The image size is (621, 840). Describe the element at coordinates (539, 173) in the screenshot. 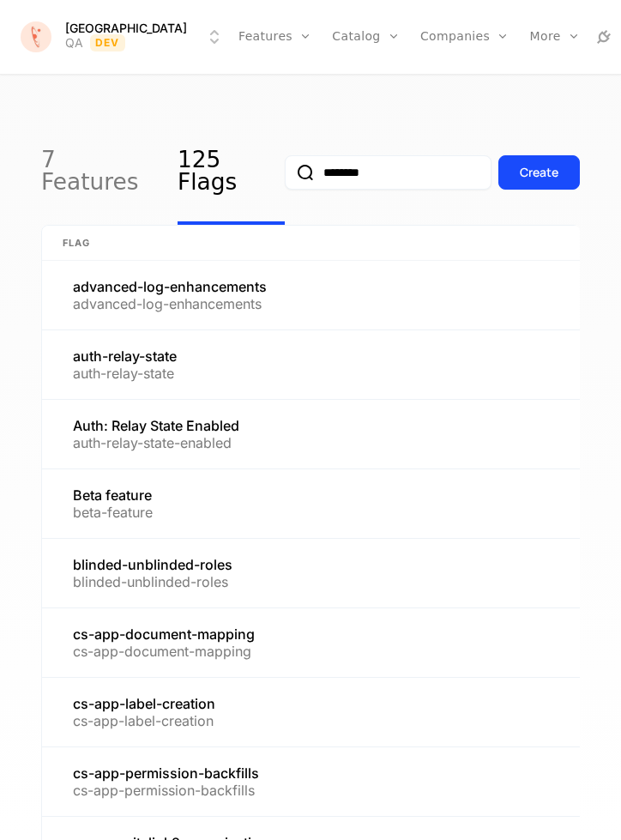

I see `div: Create` at that location.